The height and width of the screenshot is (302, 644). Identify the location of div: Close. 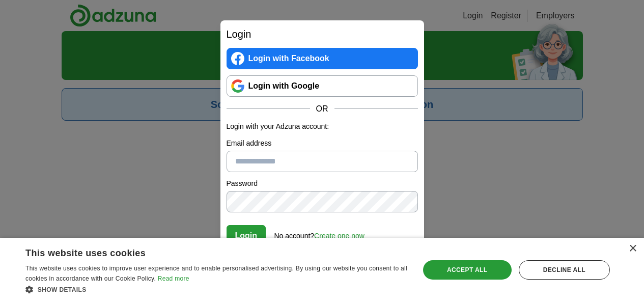
(632, 249).